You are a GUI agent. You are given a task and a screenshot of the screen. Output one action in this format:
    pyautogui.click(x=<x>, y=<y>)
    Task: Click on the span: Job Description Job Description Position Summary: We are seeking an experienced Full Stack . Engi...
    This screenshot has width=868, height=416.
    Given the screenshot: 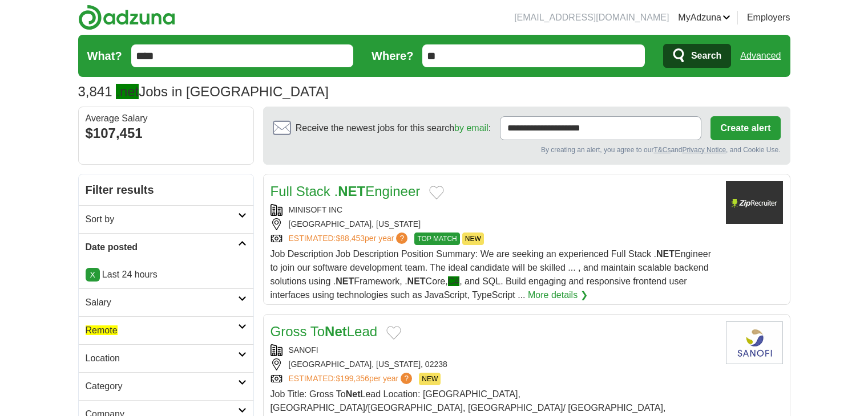 What is the action you would take?
    pyautogui.click(x=490, y=275)
    